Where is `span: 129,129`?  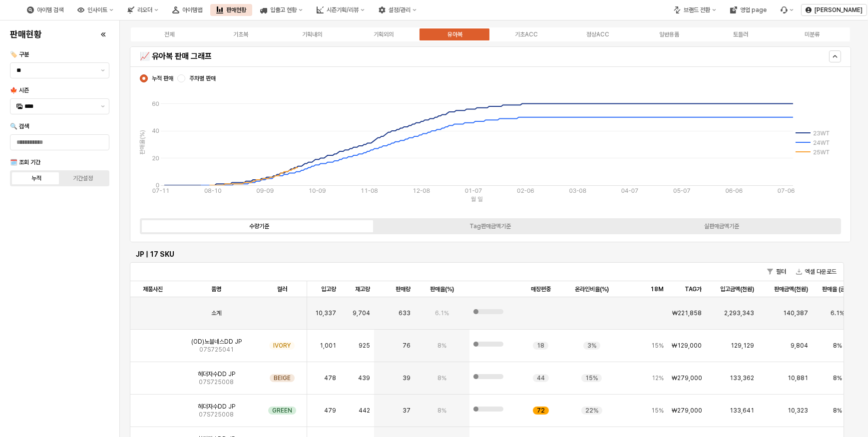 span: 129,129 is located at coordinates (742, 346).